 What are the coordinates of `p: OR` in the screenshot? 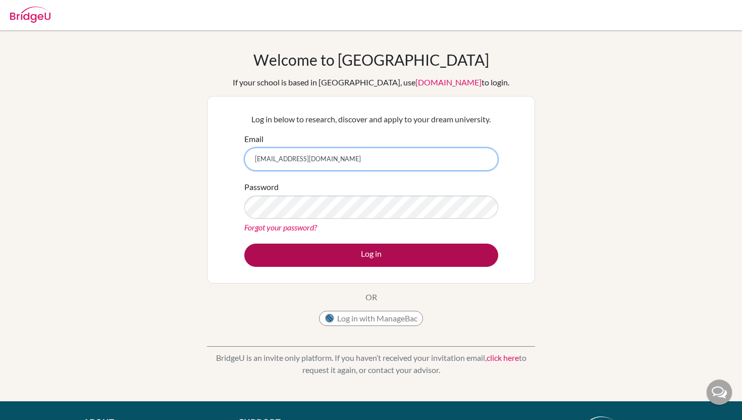 It's located at (371, 297).